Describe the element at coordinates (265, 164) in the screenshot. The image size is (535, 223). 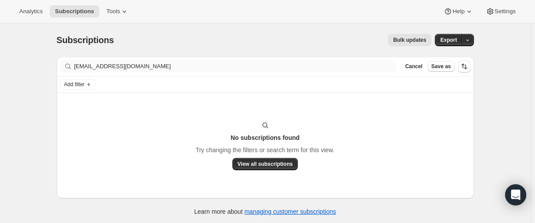
I see `button: View all subscriptions` at that location.